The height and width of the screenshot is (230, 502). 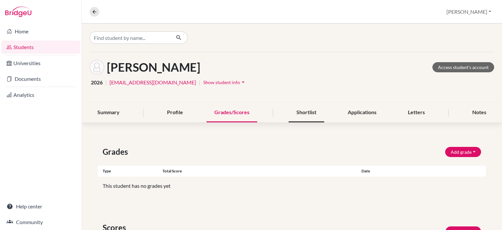 I want to click on div: Applications, so click(x=362, y=112).